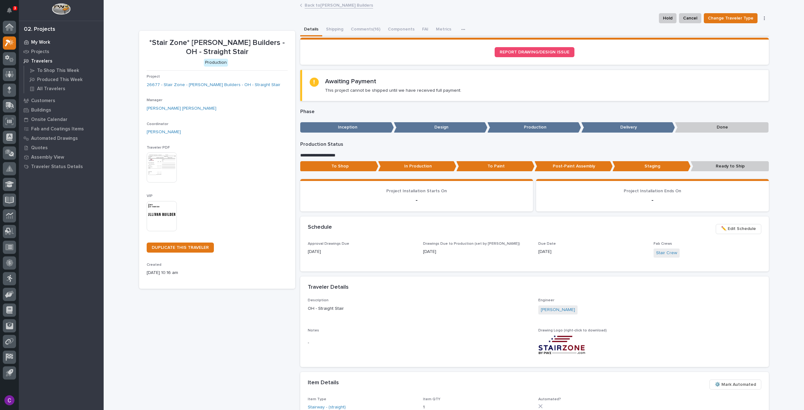  Describe the element at coordinates (61, 148) in the screenshot. I see `a: Quotes` at that location.